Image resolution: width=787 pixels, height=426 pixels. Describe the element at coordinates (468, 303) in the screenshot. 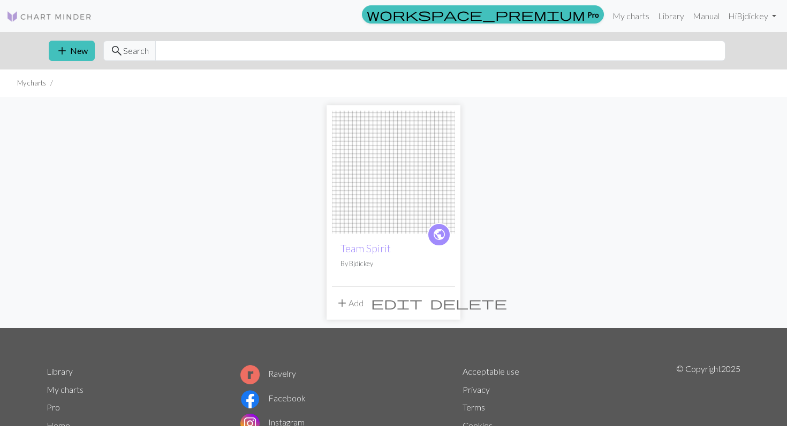

I see `span: delete` at that location.